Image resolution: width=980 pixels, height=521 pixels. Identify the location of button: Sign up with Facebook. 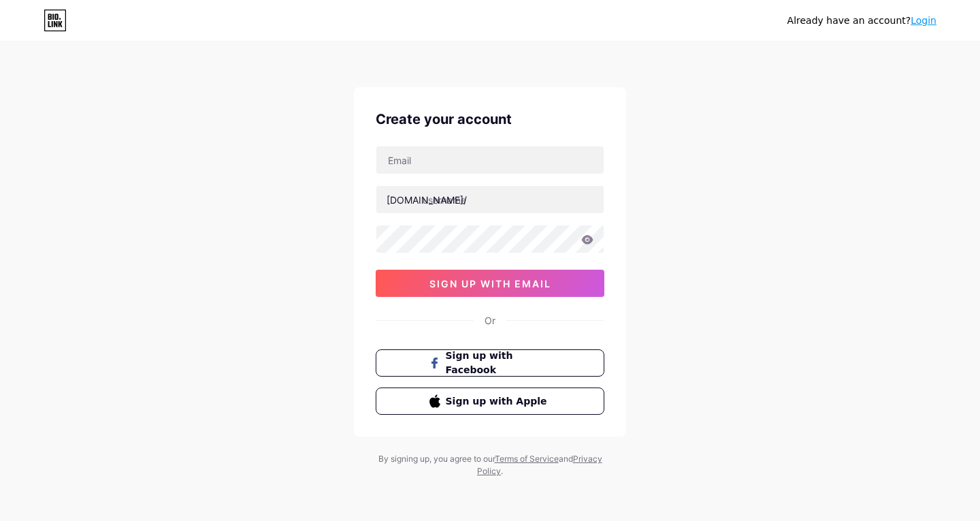
(490, 363).